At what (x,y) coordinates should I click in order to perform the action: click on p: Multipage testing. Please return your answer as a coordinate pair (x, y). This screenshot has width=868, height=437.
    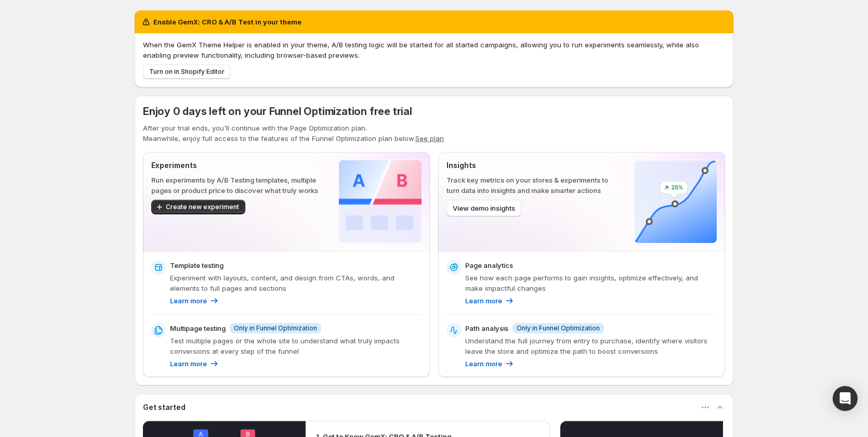
    Looking at the image, I should click on (197, 328).